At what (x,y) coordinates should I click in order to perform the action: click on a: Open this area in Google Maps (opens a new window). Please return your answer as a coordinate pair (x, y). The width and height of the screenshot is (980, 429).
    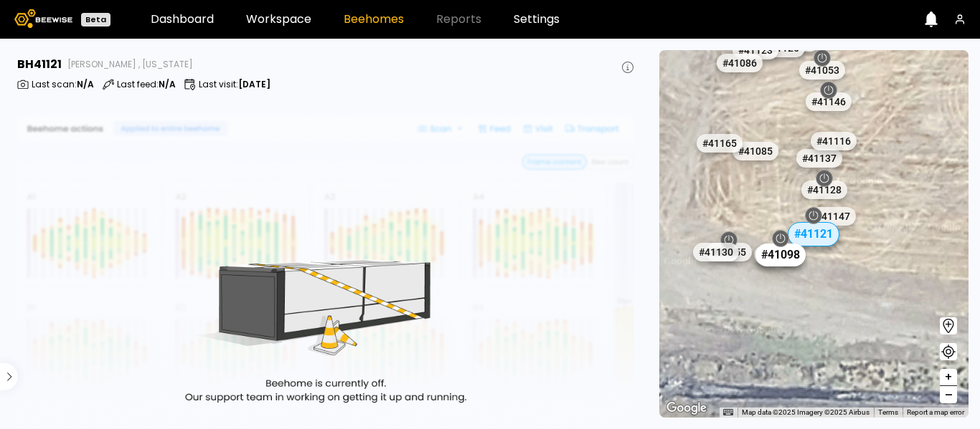
    Looking at the image, I should click on (686, 408).